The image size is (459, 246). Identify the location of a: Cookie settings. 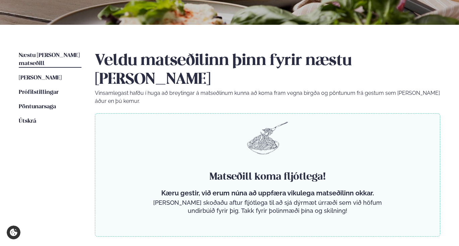
(13, 232).